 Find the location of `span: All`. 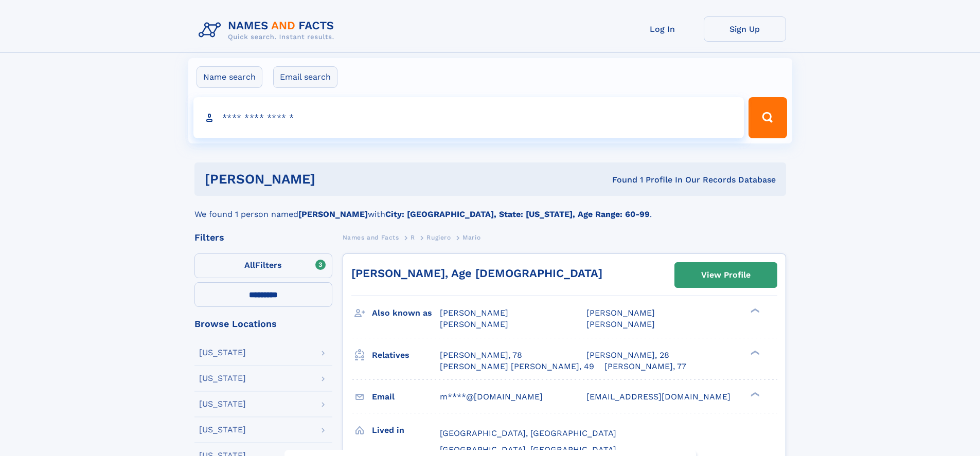

span: All is located at coordinates (250, 265).